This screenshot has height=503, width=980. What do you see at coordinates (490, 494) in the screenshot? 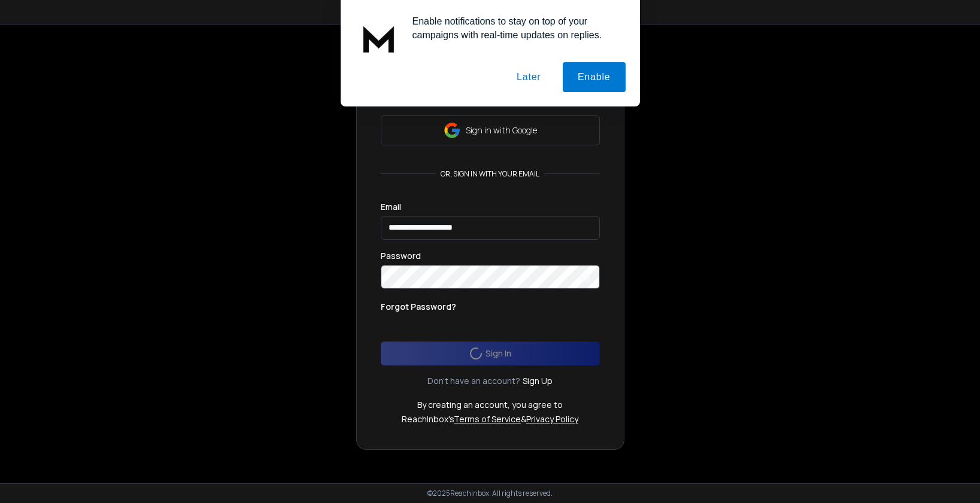
I see `p: © 2025 Reachinbox. All rights reserved.` at bounding box center [490, 494].